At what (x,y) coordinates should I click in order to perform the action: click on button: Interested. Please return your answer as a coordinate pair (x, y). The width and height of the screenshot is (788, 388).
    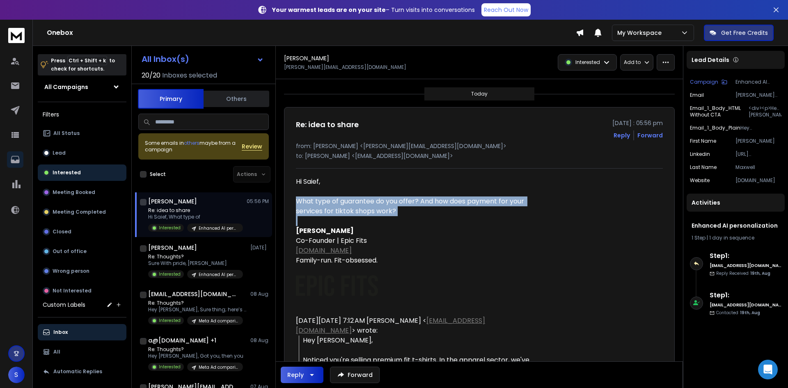
    Looking at the image, I should click on (82, 173).